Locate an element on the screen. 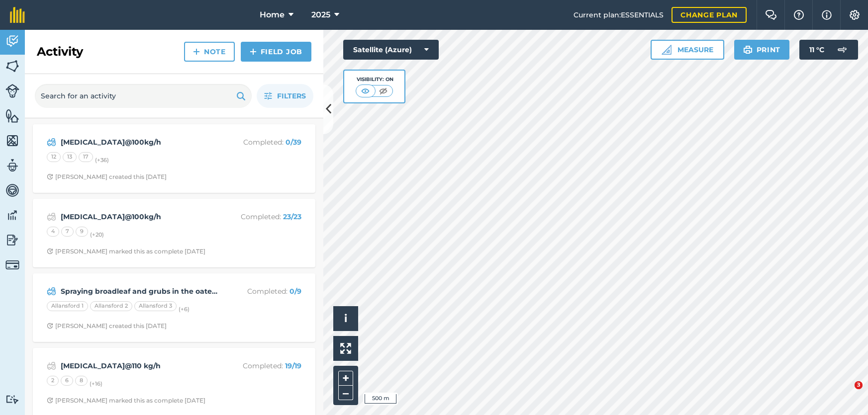 This screenshot has height=415, width=868. small: (+ 16 ) is located at coordinates (96, 384).